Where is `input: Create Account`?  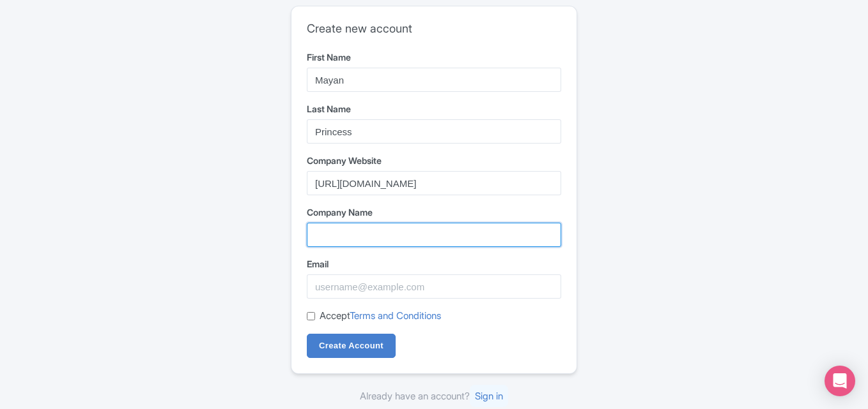 input: Create Account is located at coordinates (350, 346).